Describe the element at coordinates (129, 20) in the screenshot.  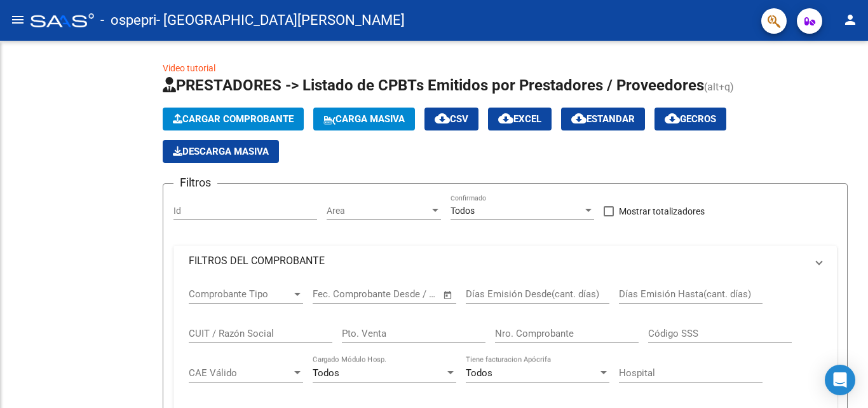
I see `span: - ospepri` at that location.